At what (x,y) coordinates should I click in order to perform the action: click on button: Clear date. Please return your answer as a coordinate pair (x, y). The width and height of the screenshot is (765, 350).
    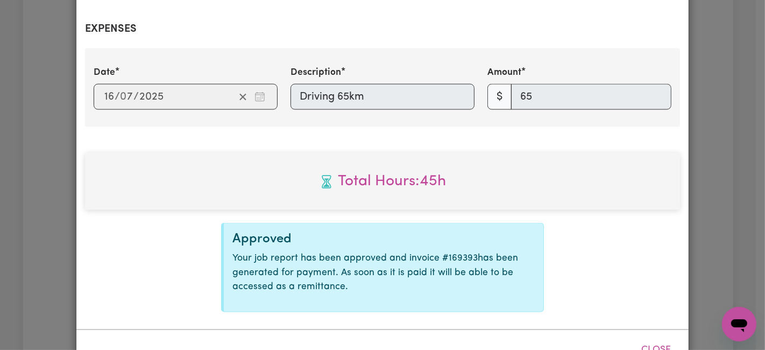
    Looking at the image, I should click on (243, 97).